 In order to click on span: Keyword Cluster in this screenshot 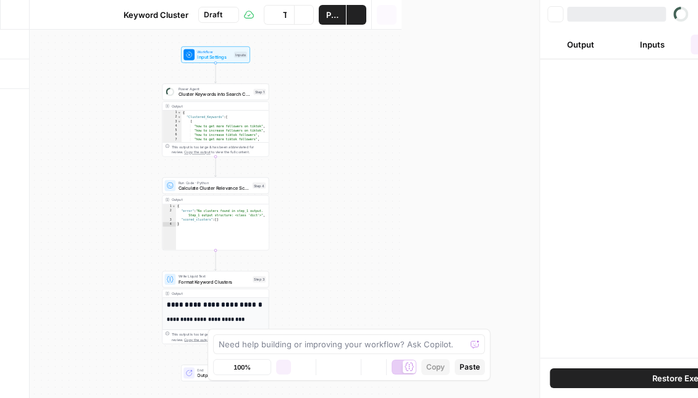, I will do `click(156, 15)`.